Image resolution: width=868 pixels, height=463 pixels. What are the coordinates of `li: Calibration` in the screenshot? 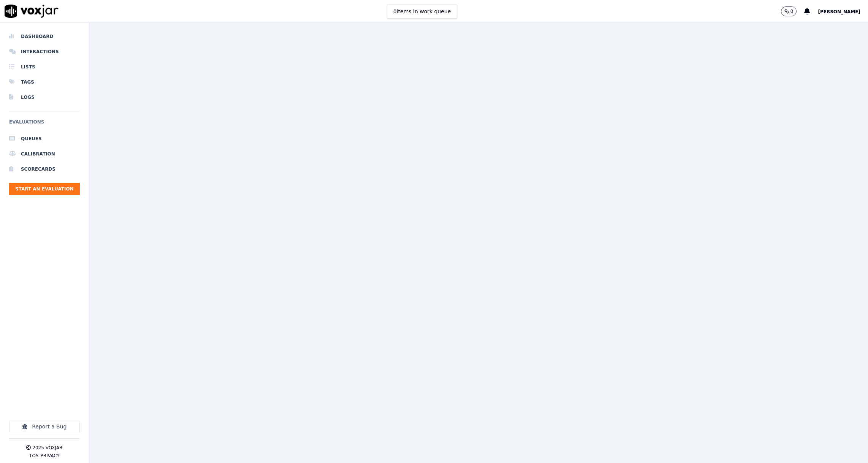 It's located at (44, 153).